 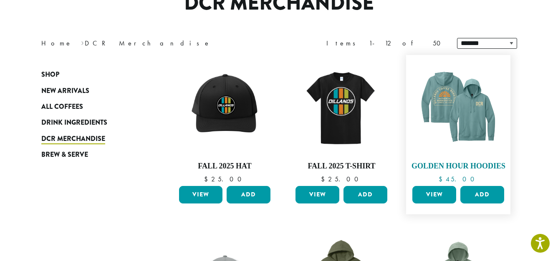 I want to click on span: Brew & Serve, so click(x=65, y=155).